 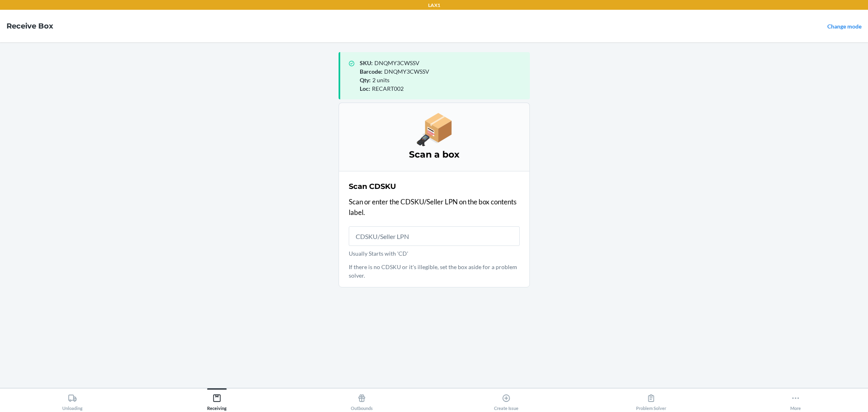 I want to click on div: Receiving, so click(x=217, y=401).